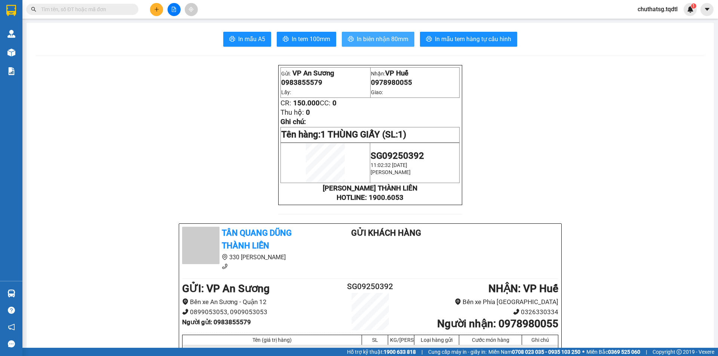 The image size is (718, 356). Describe the element at coordinates (694, 6) in the screenshot. I see `sup: 1` at that location.